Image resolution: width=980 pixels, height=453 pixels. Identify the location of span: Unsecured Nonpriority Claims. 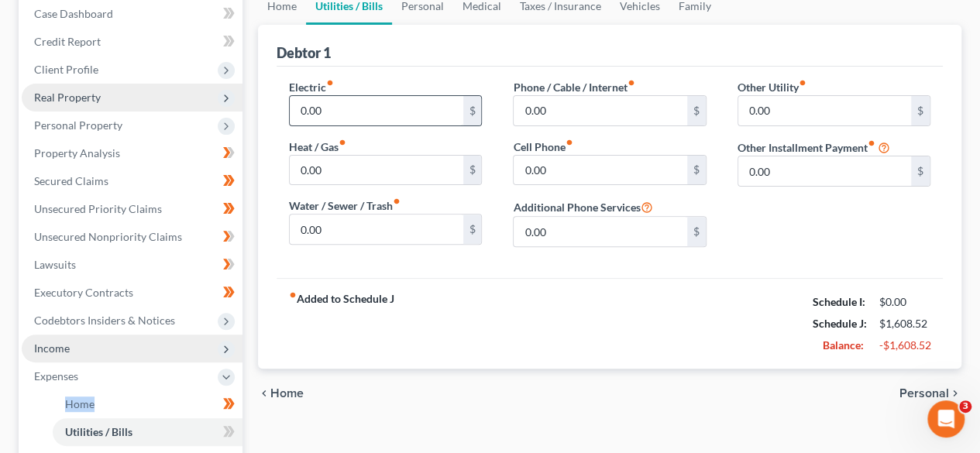
(108, 236).